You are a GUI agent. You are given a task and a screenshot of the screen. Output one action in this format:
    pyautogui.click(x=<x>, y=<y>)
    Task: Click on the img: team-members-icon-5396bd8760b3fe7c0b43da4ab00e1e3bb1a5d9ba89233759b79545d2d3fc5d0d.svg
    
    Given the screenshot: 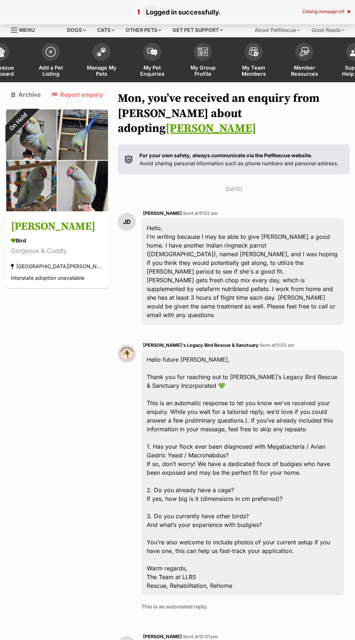 What is the action you would take?
    pyautogui.click(x=254, y=52)
    